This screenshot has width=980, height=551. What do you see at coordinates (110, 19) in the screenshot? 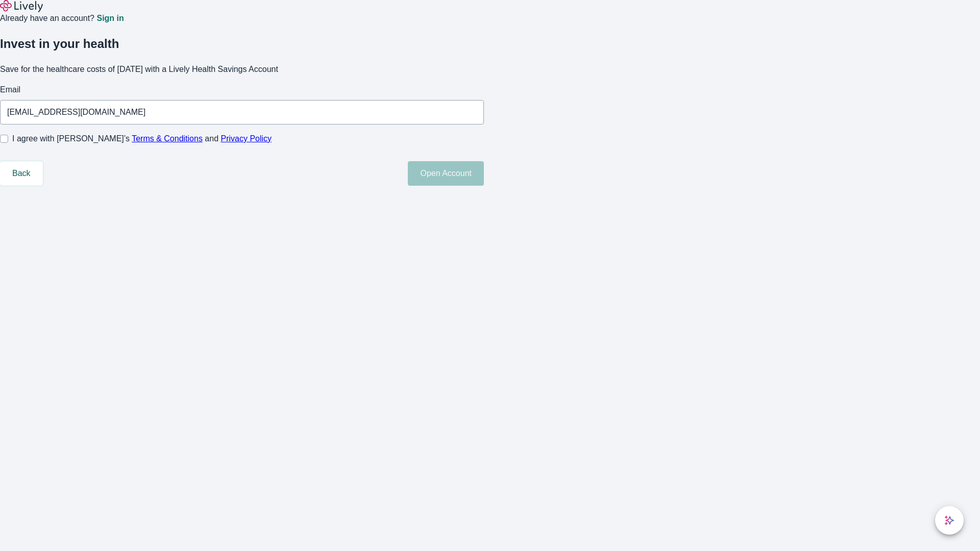
I see `a: Sign in` at bounding box center [110, 19].